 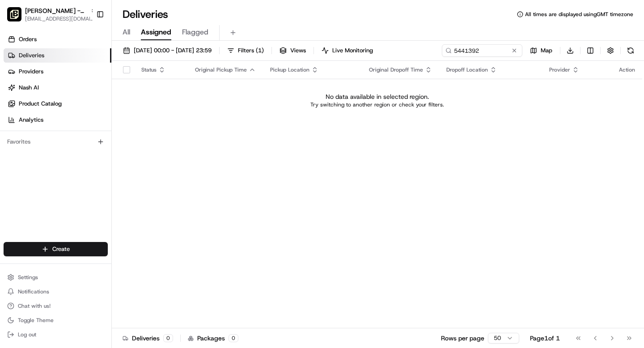 I want to click on button: Log out, so click(x=56, y=334).